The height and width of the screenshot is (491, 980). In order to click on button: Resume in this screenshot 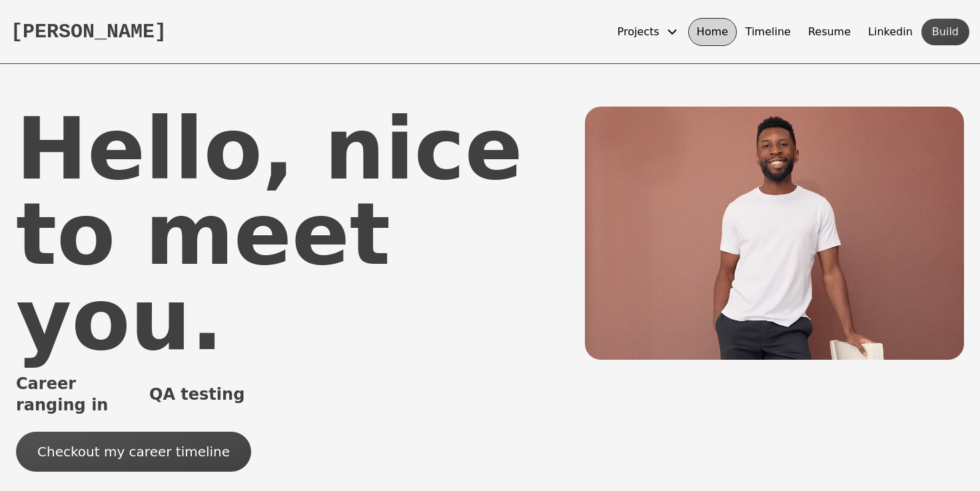, I will do `click(829, 32)`.